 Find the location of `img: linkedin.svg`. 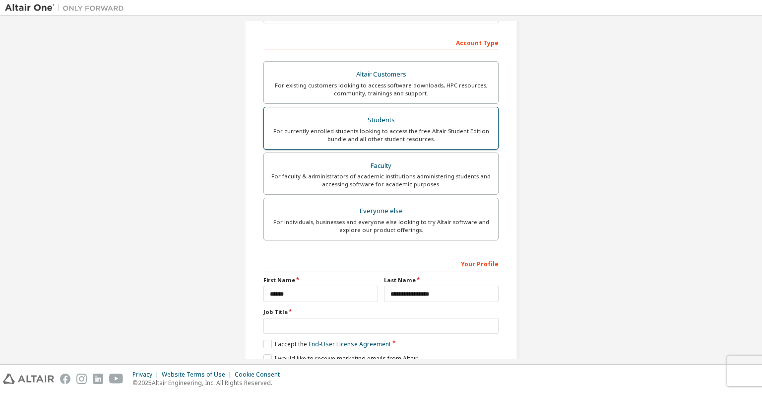

img: linkedin.svg is located at coordinates (98, 378).